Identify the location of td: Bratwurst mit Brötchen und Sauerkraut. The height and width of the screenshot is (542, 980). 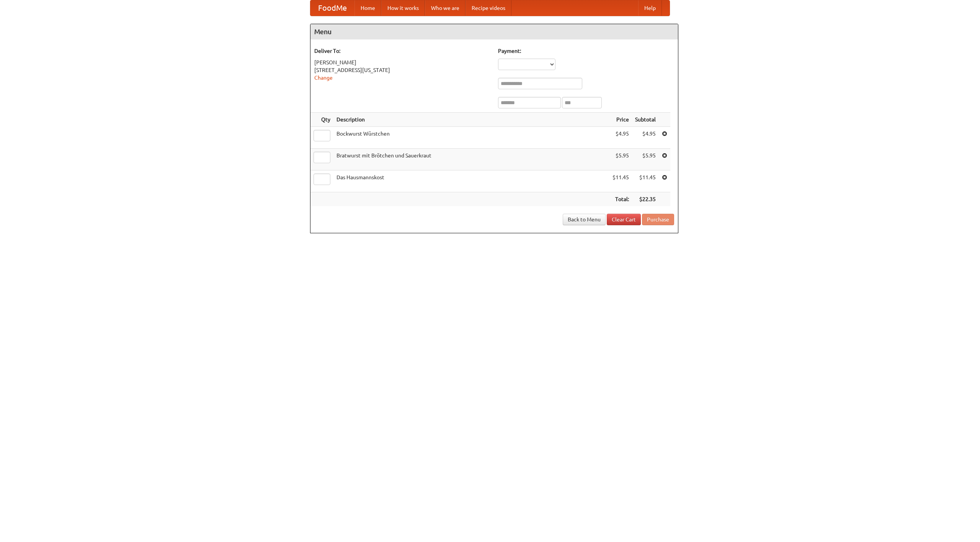
(471, 159).